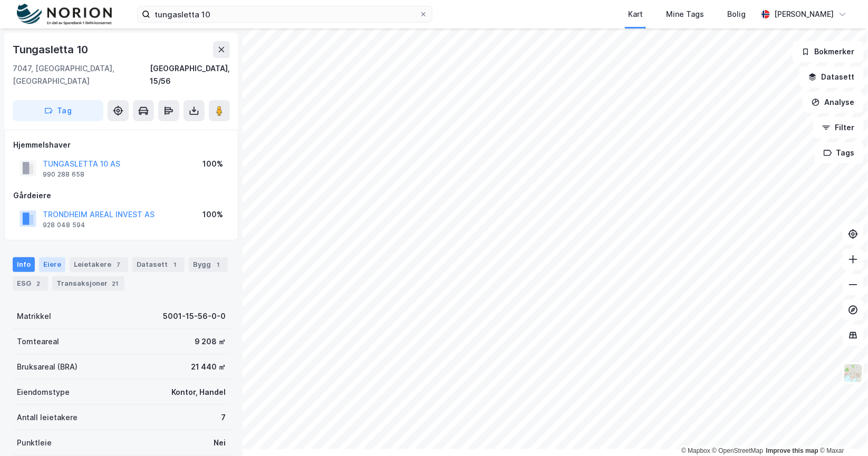 Image resolution: width=868 pixels, height=456 pixels. Describe the element at coordinates (30, 283) in the screenshot. I see `div: ESG` at that location.